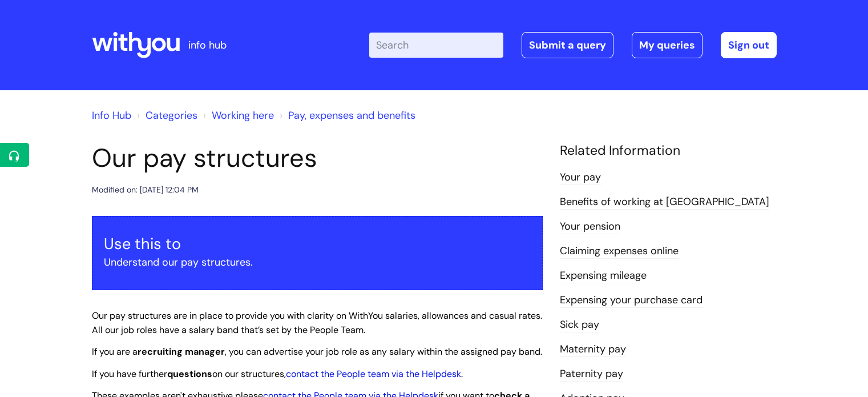 This screenshot has height=397, width=868. What do you see at coordinates (592, 374) in the screenshot?
I see `a: Paternity pay` at bounding box center [592, 374].